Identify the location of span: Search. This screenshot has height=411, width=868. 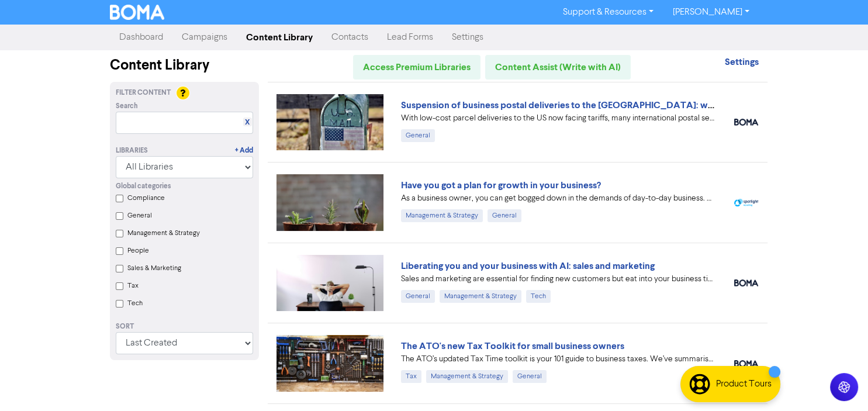
(127, 107).